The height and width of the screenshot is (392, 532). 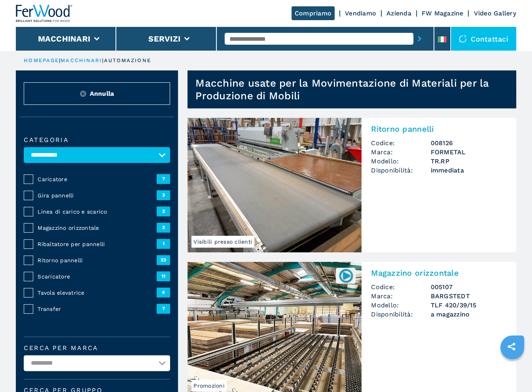 What do you see at coordinates (164, 39) in the screenshot?
I see `button: Servizi` at bounding box center [164, 39].